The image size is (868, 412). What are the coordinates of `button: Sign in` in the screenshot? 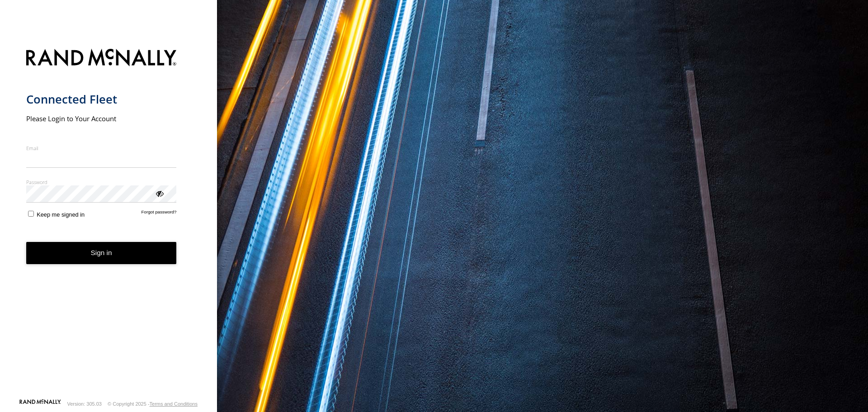 It's located at (102, 253).